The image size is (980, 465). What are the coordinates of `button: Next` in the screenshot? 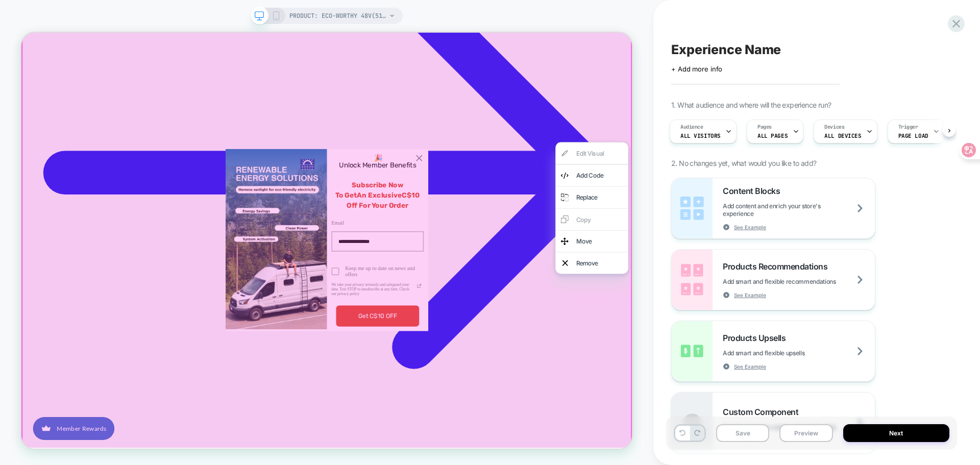 It's located at (896, 433).